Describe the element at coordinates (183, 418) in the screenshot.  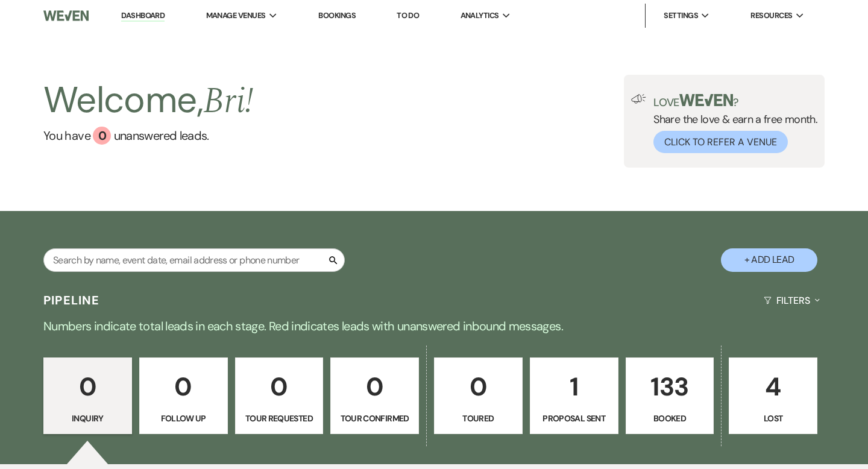
I see `p: Follow Up` at that location.